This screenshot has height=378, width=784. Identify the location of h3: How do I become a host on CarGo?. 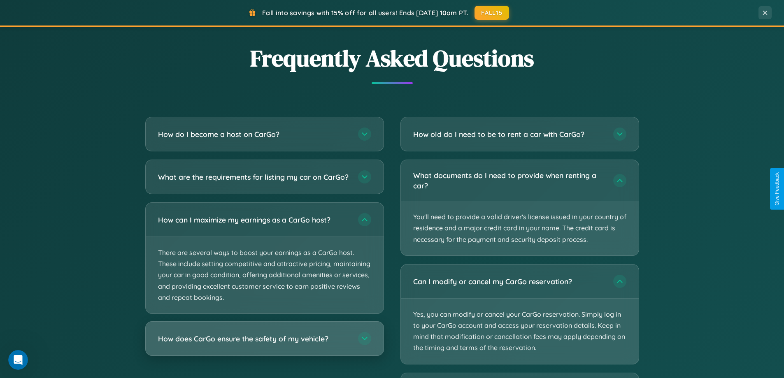
(254, 134).